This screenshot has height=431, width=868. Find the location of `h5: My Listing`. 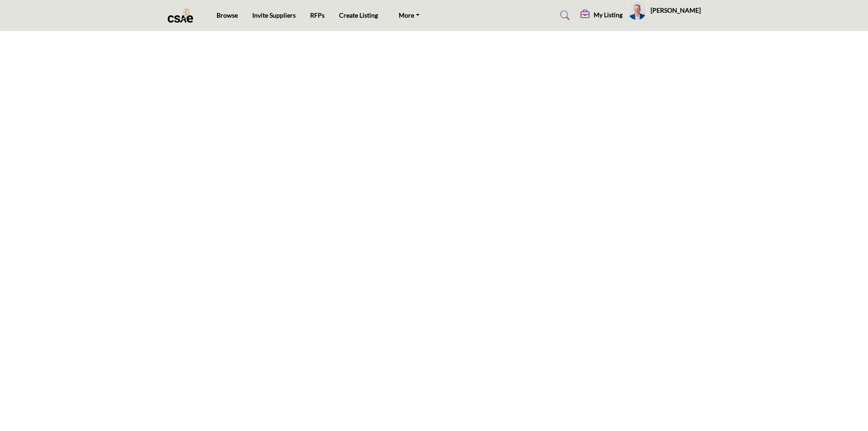

h5: My Listing is located at coordinates (608, 15).